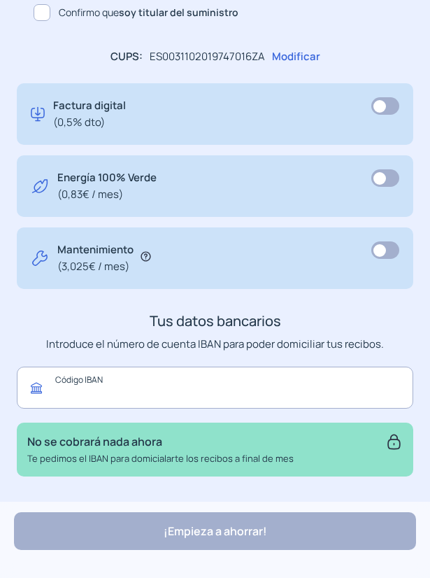  Describe the element at coordinates (107, 194) in the screenshot. I see `span: (0,83€ / mes)` at that location.